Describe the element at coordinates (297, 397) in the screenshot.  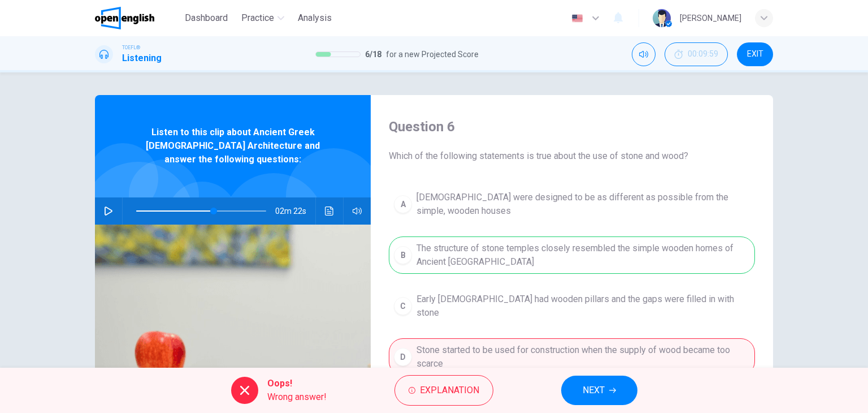
I see `span: Wrong answer!` at that location.